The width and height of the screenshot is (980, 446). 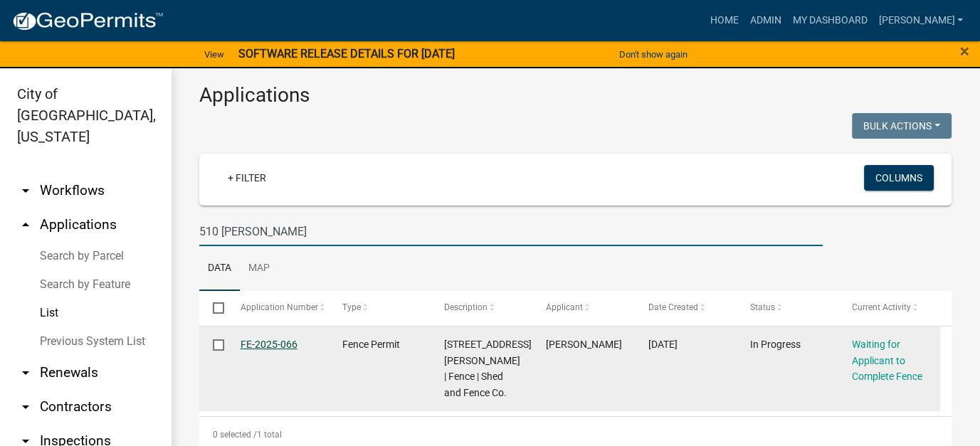 I want to click on button: Don't show again, so click(x=654, y=54).